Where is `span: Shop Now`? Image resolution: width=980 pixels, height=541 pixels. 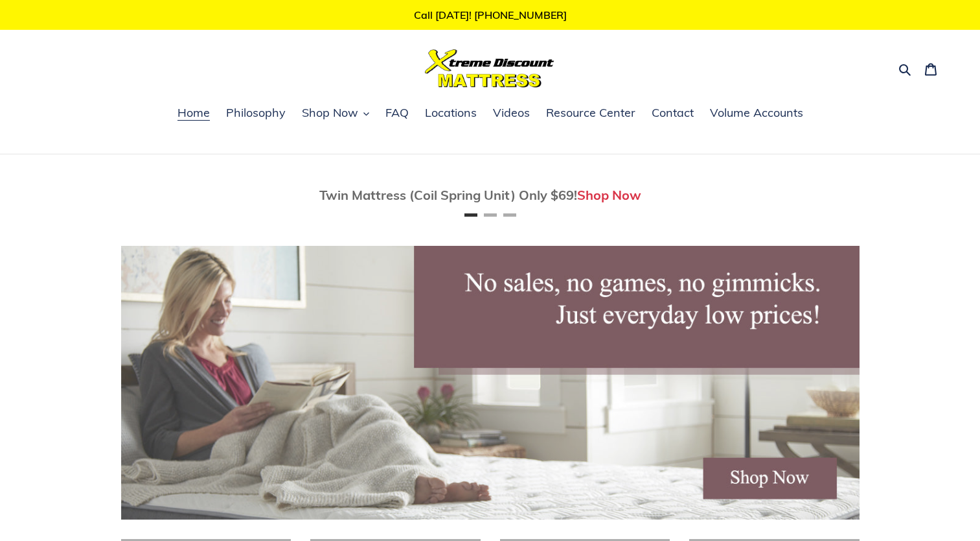 span: Shop Now is located at coordinates (329, 113).